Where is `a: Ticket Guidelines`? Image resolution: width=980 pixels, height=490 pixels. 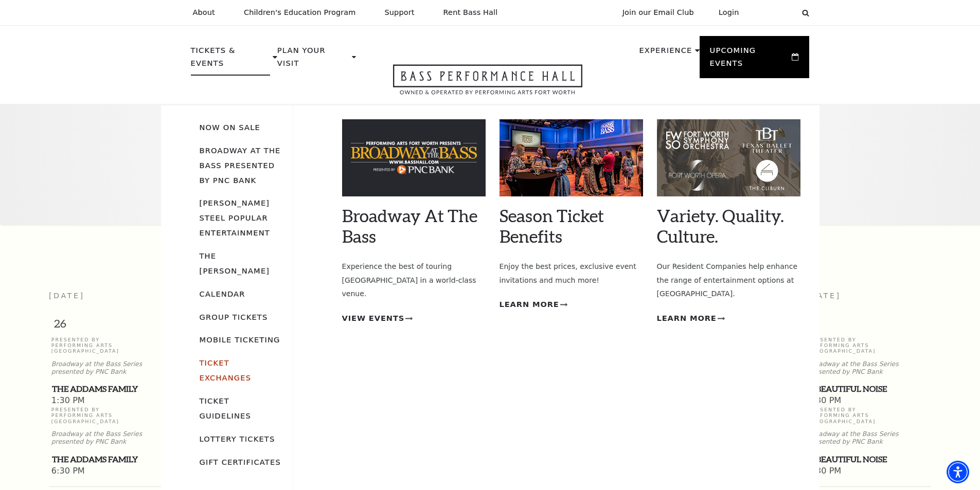 a: Ticket Guidelines is located at coordinates (226, 408).